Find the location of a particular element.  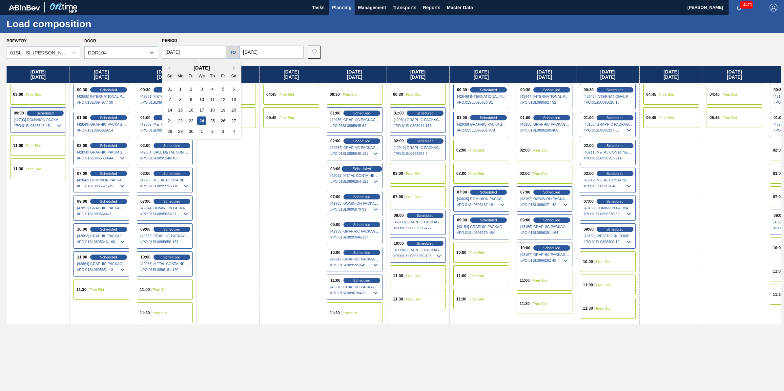

span: # PO : 01SL0895548-45 is located at coordinates (38, 126).